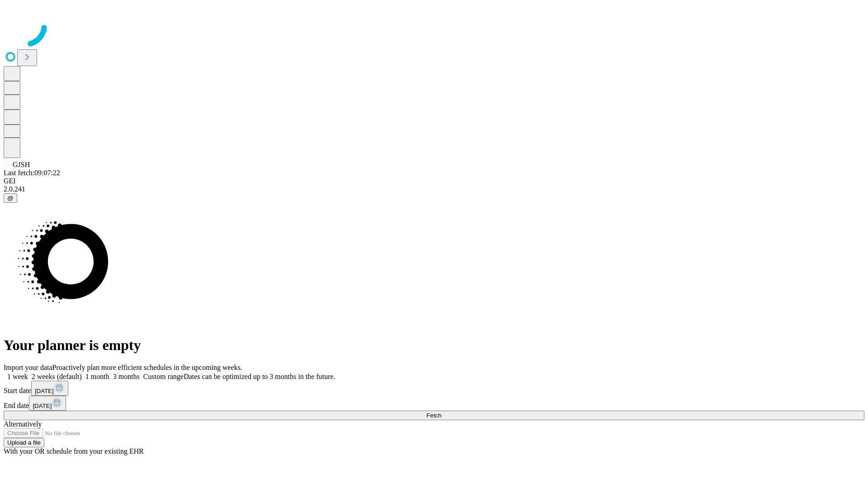 Image resolution: width=868 pixels, height=489 pixels. I want to click on div: End date, so click(434, 402).